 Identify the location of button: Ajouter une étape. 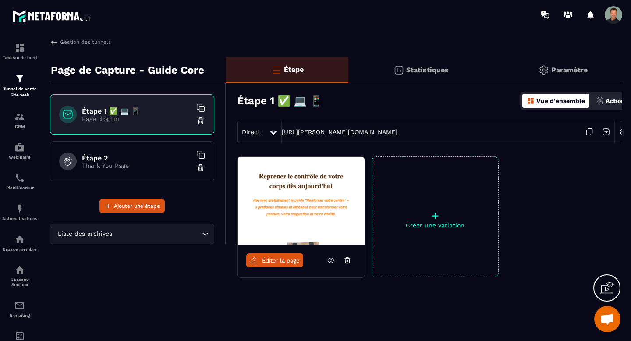
(132, 206).